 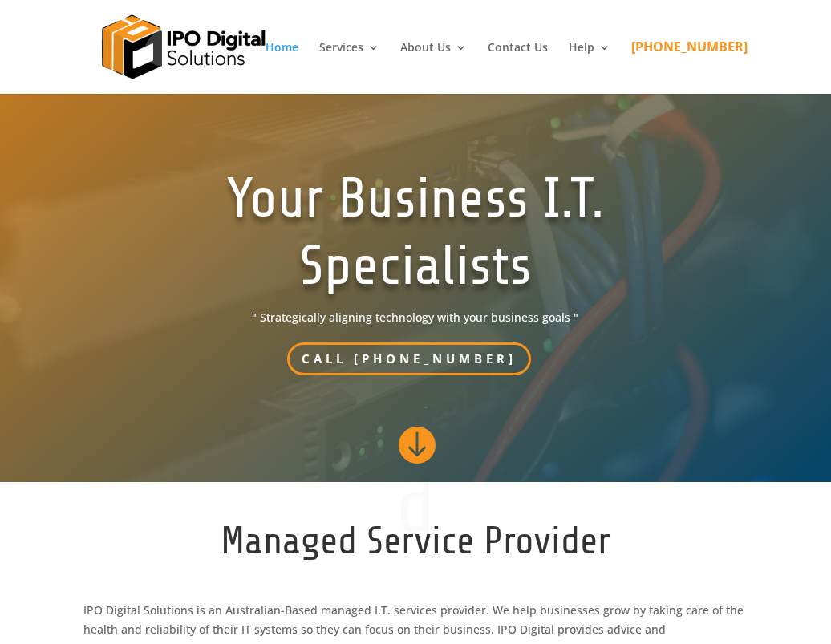 What do you see at coordinates (433, 67) in the screenshot?
I see `a: About Us` at bounding box center [433, 67].